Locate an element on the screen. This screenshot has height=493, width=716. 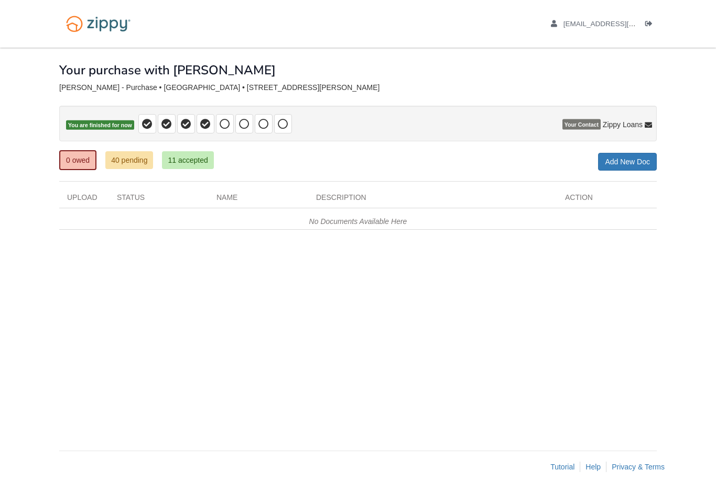
a: Log out is located at coordinates (651, 25).